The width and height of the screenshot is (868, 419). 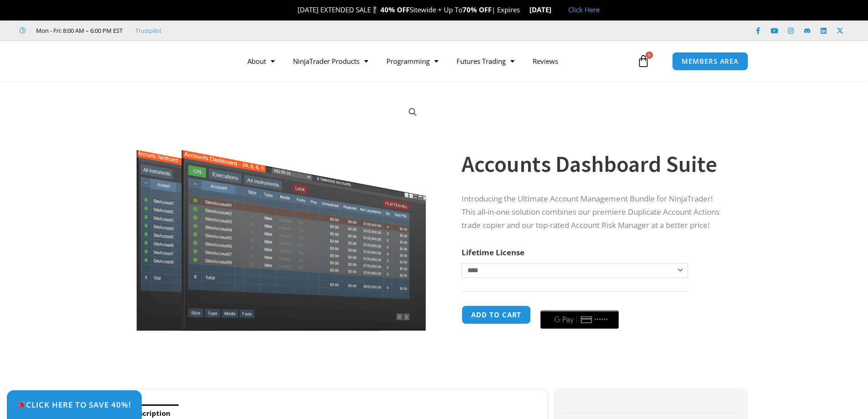 I want to click on span: Mon - Fri: 8:00 AM – 6:00 PM EST, so click(x=78, y=31).